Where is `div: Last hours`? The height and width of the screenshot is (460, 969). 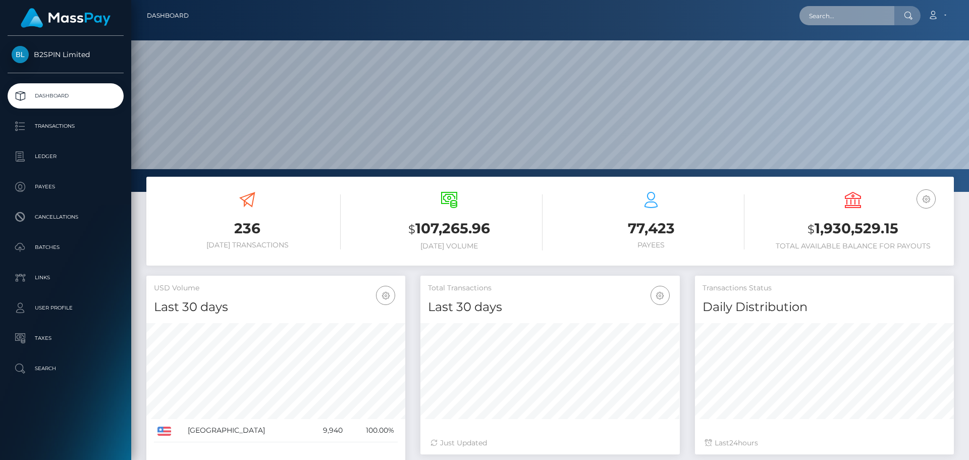 div: Last hours is located at coordinates (824, 443).